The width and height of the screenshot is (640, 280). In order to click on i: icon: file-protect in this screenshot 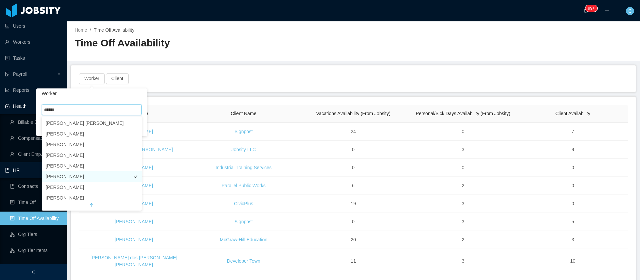, I will do `click(7, 74)`.